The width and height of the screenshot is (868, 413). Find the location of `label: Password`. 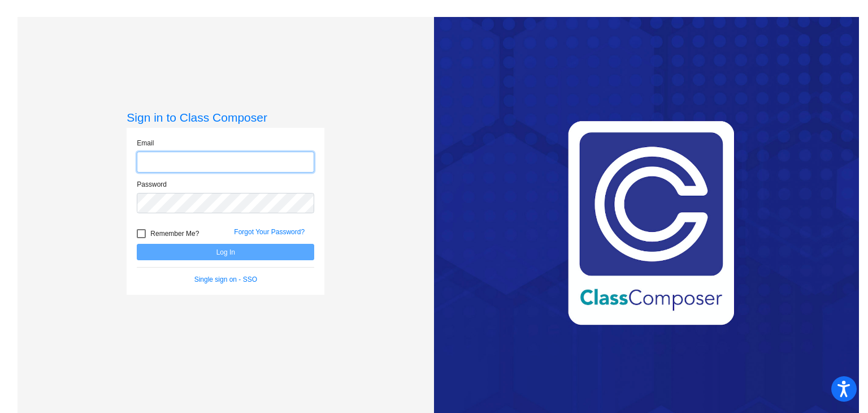

label: Password is located at coordinates (151, 185).